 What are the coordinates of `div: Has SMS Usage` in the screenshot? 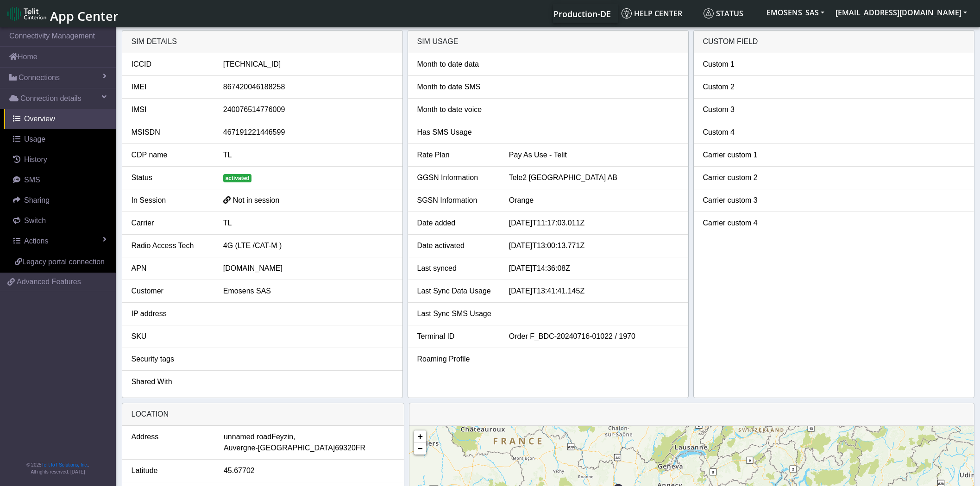 It's located at (456, 132).